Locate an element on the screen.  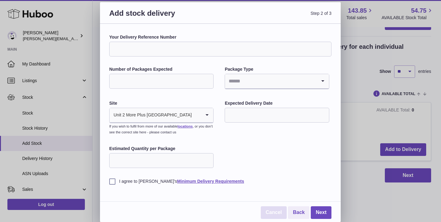
a: Next is located at coordinates (321, 213).